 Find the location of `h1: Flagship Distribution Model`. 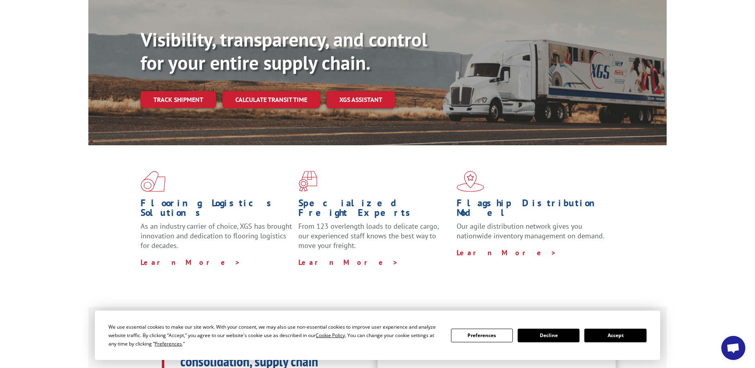

h1: Flagship Distribution Model is located at coordinates (533, 210).